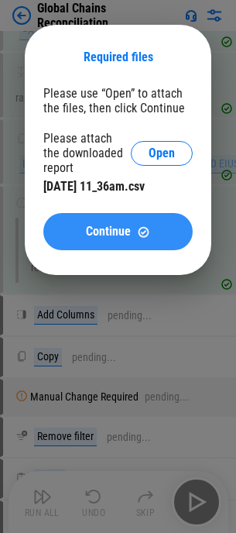 The height and width of the screenshot is (533, 236). Describe the element at coordinates (143, 231) in the screenshot. I see `img: Continue` at that location.